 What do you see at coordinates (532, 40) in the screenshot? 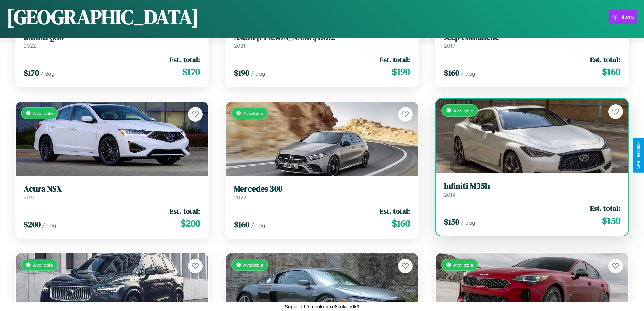
I see `a: Jeep Comanche2017` at bounding box center [532, 40].